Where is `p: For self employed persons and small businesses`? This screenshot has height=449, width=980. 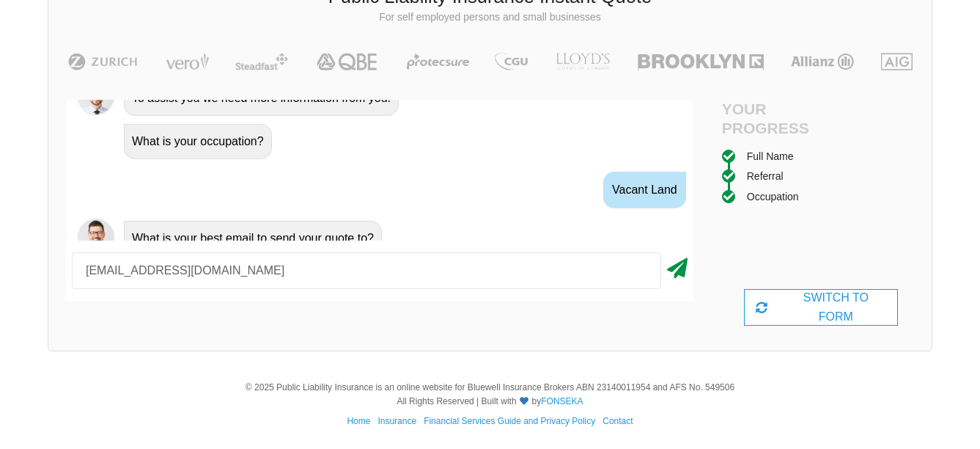
p: For self employed persons and small businesses is located at coordinates (489, 18).